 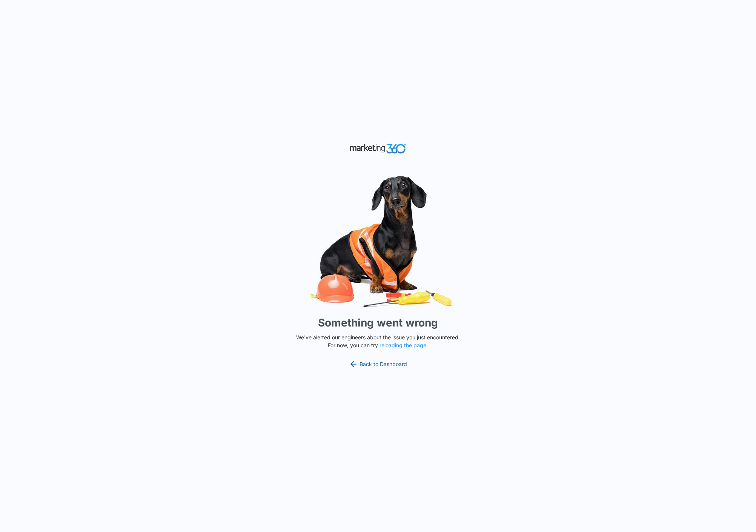 What do you see at coordinates (378, 342) in the screenshot?
I see `p: We've alerted our engineers about the issue you just encountered. For now, you can try .` at bounding box center [378, 342].